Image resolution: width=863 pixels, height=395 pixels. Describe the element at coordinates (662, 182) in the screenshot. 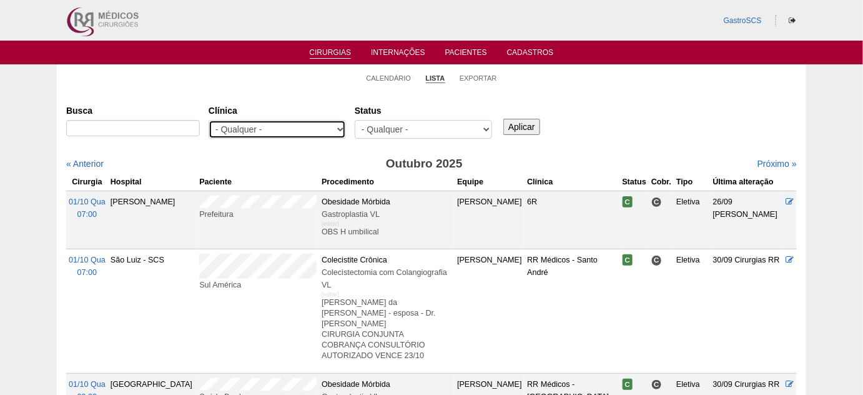

I see `th: Cobr.` at that location.